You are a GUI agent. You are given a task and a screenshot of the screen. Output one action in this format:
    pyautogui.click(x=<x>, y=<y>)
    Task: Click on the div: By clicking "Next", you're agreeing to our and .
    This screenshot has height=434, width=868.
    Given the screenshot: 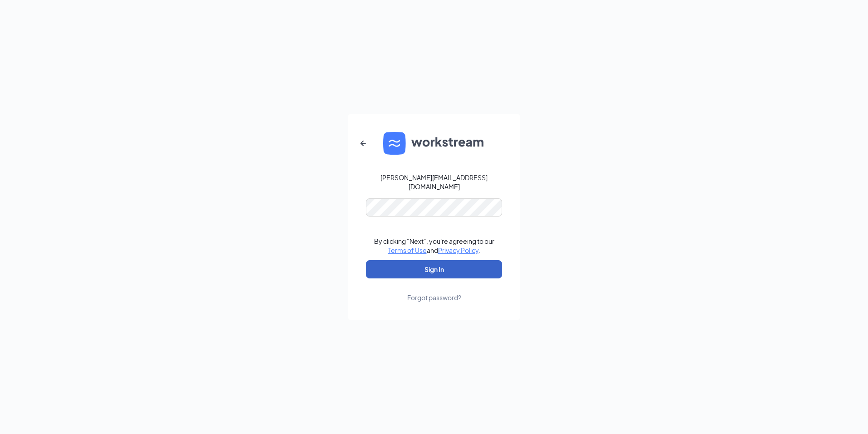 What is the action you would take?
    pyautogui.click(x=434, y=245)
    